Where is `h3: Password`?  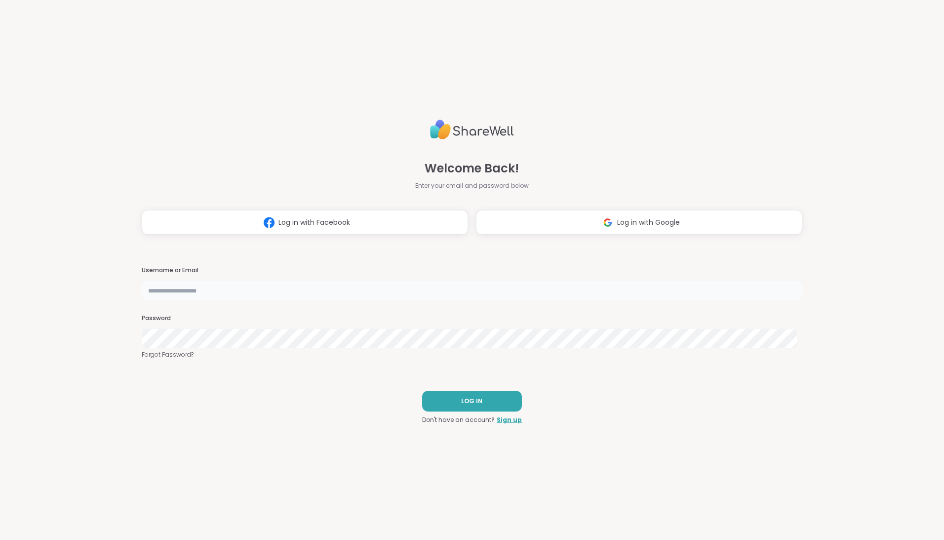 h3: Password is located at coordinates (472, 318).